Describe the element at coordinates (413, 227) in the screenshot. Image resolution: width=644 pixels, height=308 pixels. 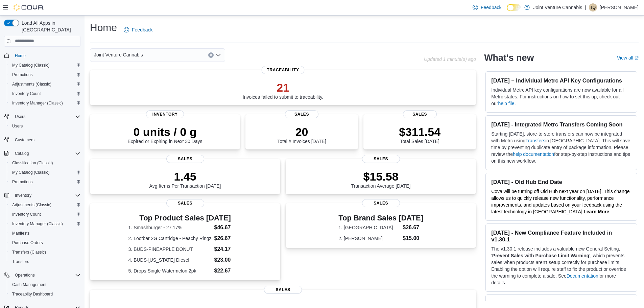
I see `dd: $26.67` at that location.